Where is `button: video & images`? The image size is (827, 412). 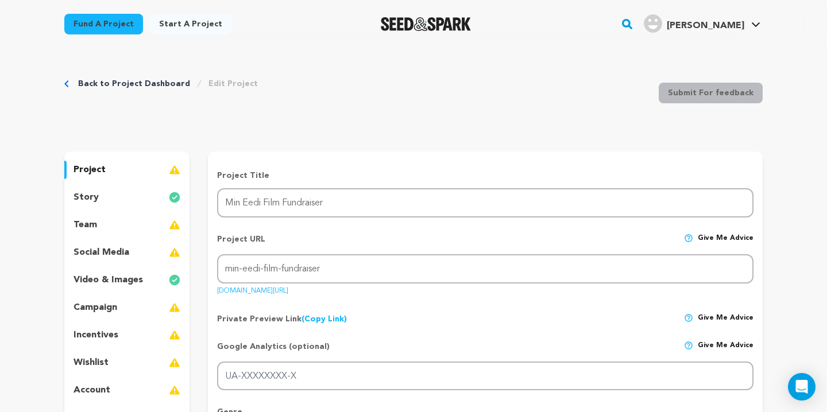 button: video & images is located at coordinates (127, 280).